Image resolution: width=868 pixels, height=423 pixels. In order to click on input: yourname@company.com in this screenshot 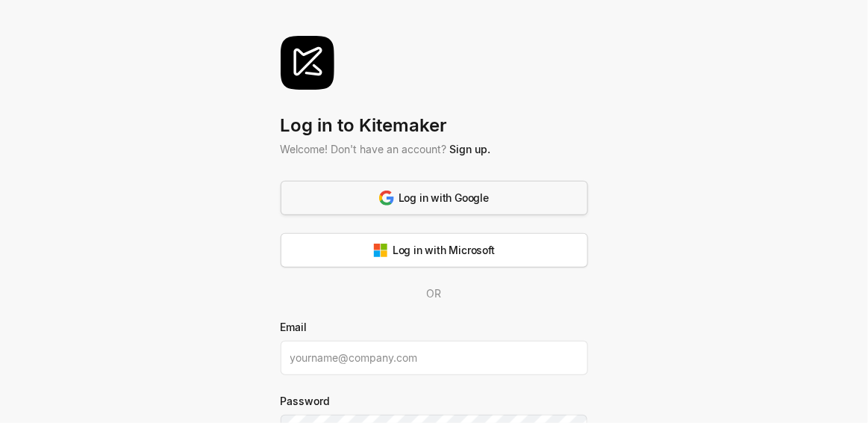, I will do `click(434, 357)`.